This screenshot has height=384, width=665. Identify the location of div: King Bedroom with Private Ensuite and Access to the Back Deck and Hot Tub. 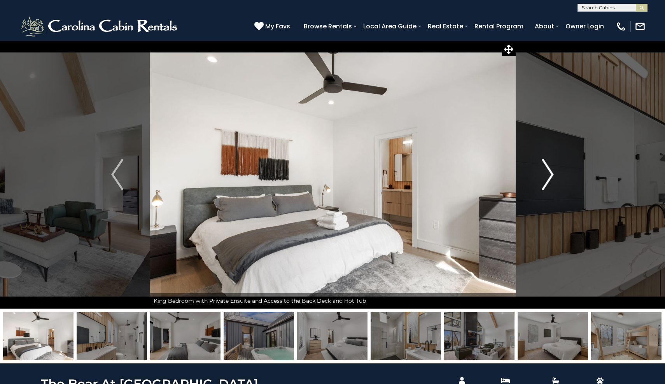
(333, 301).